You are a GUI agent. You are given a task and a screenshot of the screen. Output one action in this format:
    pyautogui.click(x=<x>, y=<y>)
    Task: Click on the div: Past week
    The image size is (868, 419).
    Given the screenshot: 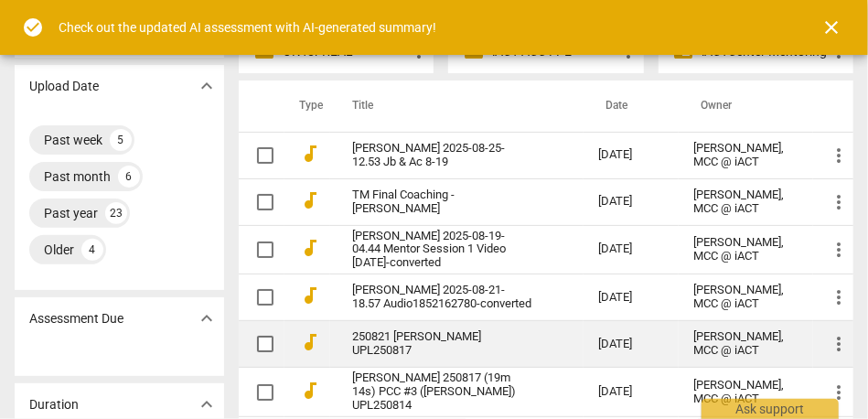 What is the action you would take?
    pyautogui.click(x=74, y=140)
    